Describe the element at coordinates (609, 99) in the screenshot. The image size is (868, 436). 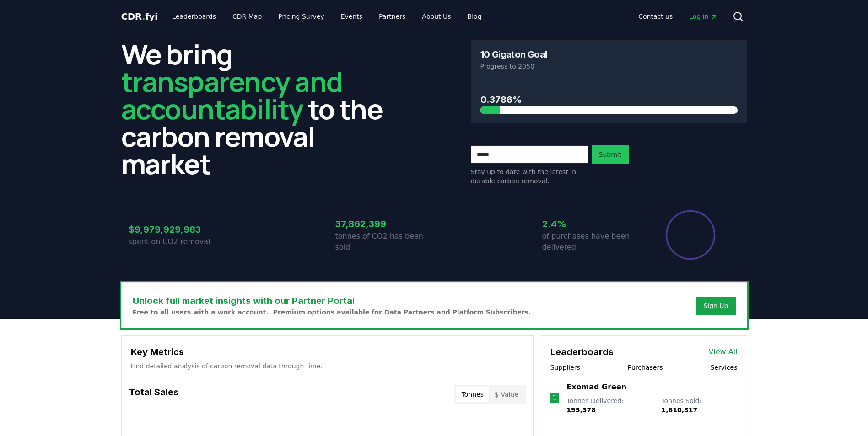
I see `h3: 0.3786%` at that location.